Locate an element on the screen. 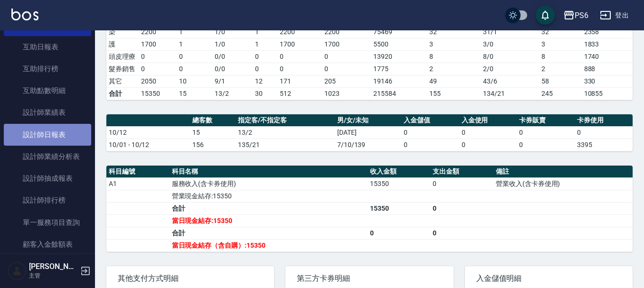  td: 512 is located at coordinates (299, 93).